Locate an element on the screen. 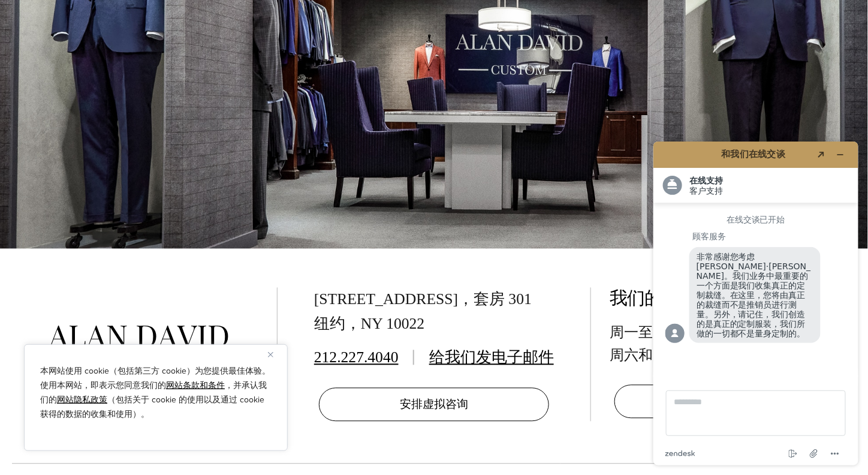 The width and height of the screenshot is (868, 475). div: 在线交谈已开始 is located at coordinates (112, 88).